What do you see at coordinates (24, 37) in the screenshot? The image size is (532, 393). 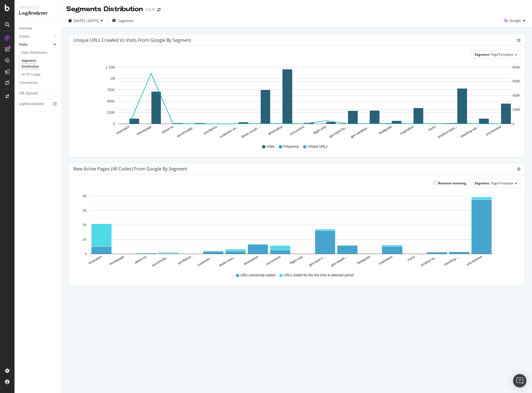 I see `div: Crawls` at bounding box center [24, 37].